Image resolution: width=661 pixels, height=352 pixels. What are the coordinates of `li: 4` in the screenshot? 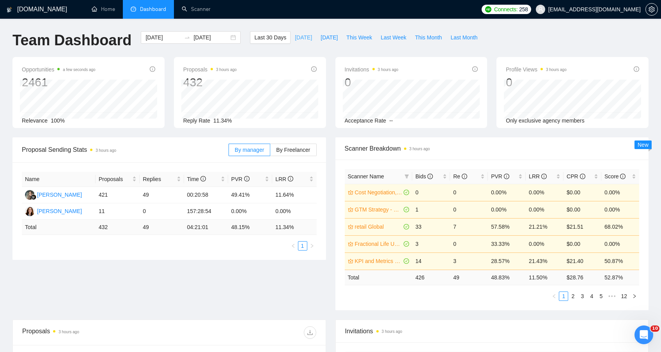 It's located at (592, 296).